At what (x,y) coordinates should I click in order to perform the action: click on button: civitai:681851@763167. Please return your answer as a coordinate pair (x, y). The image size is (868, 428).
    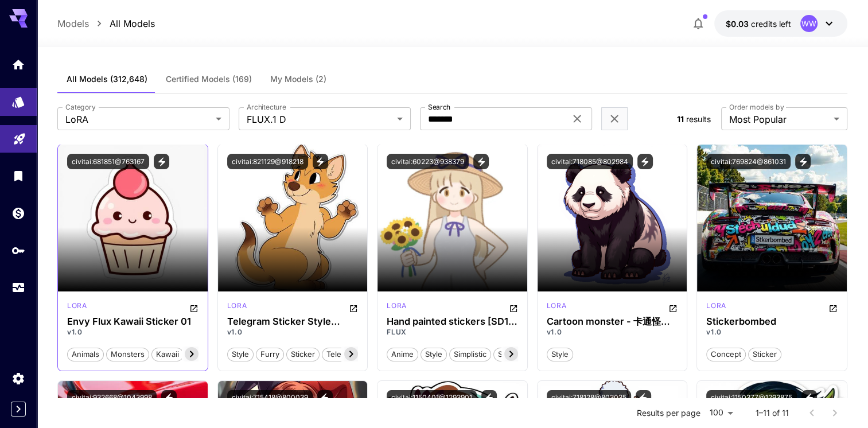
    Looking at the image, I should click on (108, 161).